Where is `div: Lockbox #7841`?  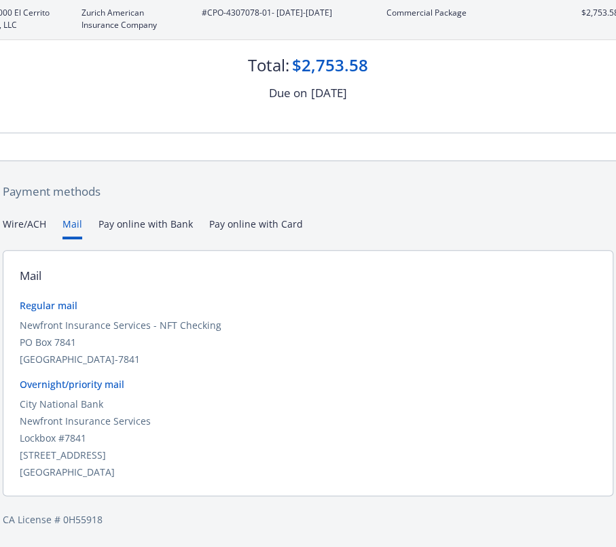
div: Lockbox #7841 is located at coordinates (308, 437).